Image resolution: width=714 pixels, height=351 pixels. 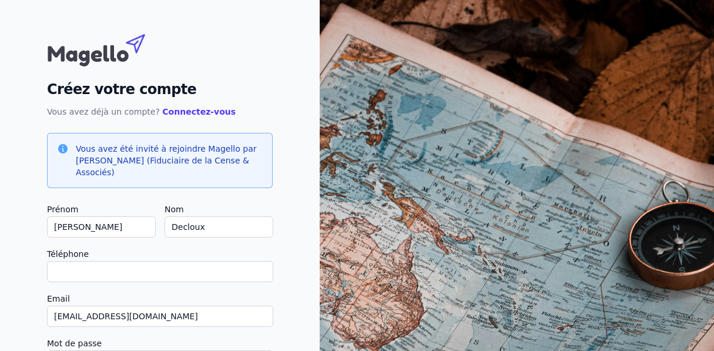 What do you see at coordinates (219, 209) in the screenshot?
I see `label: Nom` at bounding box center [219, 209].